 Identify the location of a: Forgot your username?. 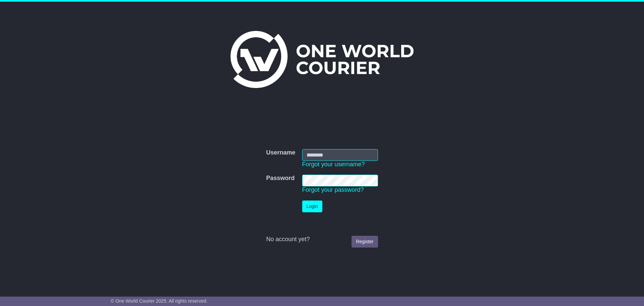
(333, 164).